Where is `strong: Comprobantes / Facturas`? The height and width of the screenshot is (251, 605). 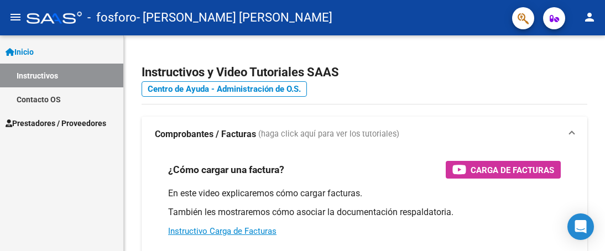 strong: Comprobantes / Facturas is located at coordinates (205, 134).